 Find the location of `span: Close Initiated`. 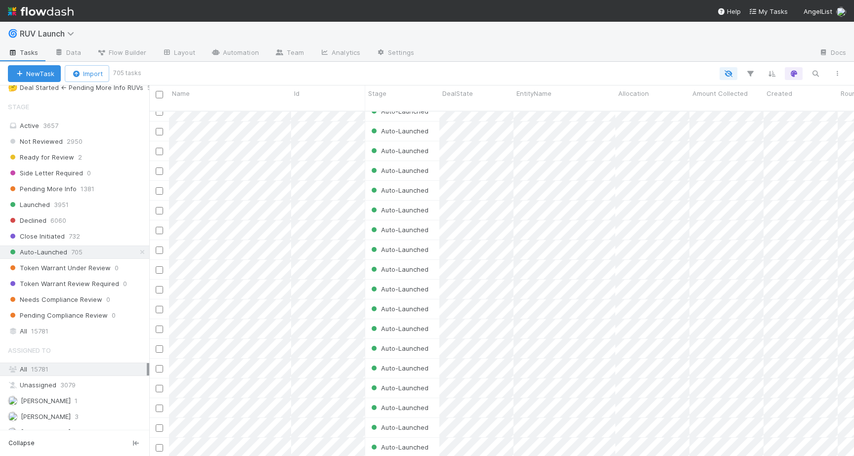

span: Close Initiated is located at coordinates (36, 236).